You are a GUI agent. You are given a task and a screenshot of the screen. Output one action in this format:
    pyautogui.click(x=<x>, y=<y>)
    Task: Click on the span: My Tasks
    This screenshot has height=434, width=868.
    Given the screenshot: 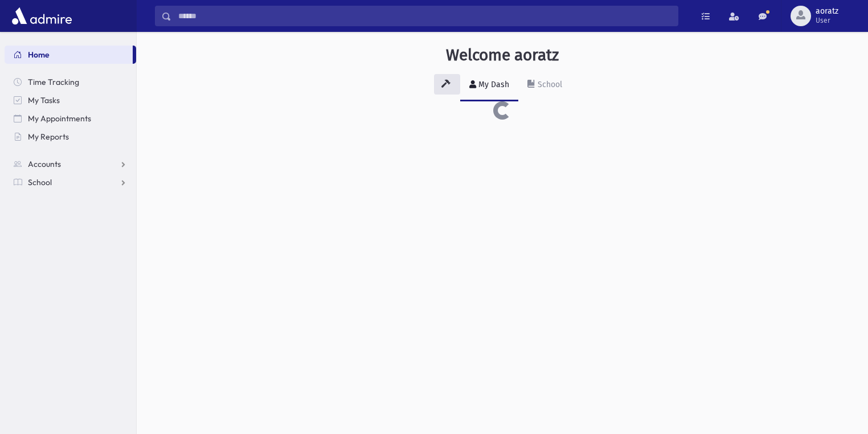 What is the action you would take?
    pyautogui.click(x=44, y=100)
    